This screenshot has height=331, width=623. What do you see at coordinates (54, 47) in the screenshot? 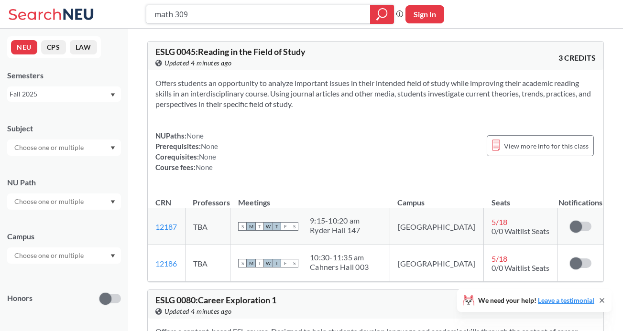
I see `button: CPS` at bounding box center [54, 47].